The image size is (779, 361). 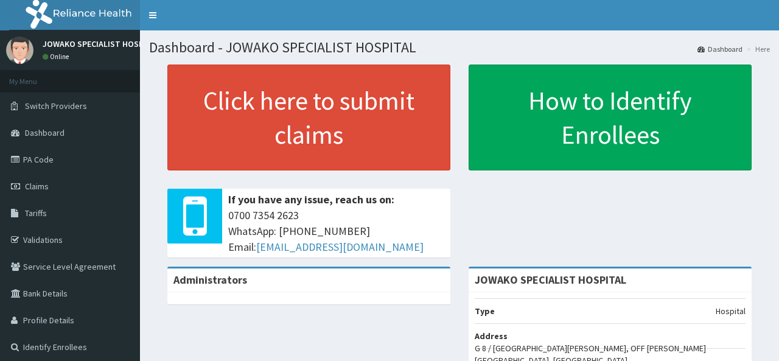 I want to click on b: If you have any issue, reach us on:, so click(x=311, y=199).